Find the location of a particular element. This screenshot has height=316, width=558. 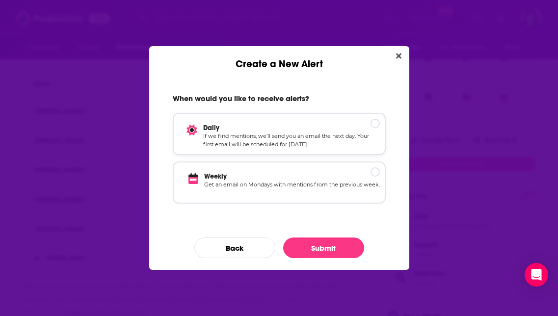

h2: When would you like to receive alerts? is located at coordinates (279, 101).